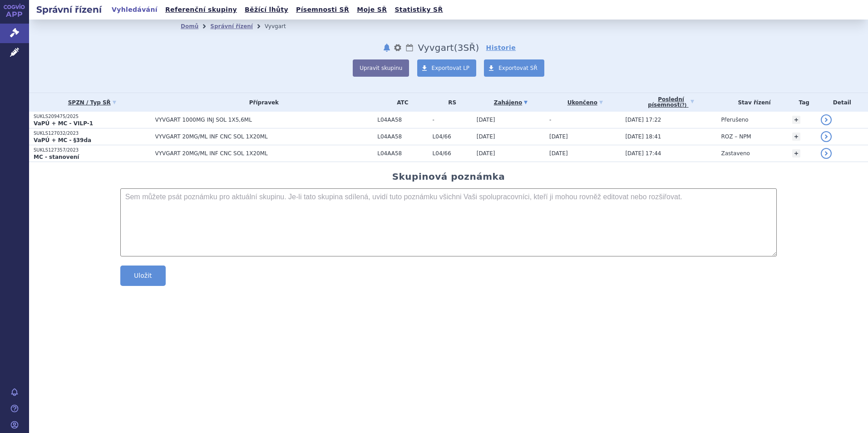 The image size is (868, 433). I want to click on span: ROZ – NPM, so click(736, 136).